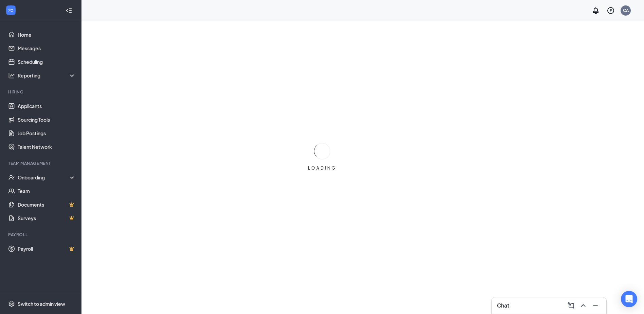  I want to click on a: Home, so click(46, 35).